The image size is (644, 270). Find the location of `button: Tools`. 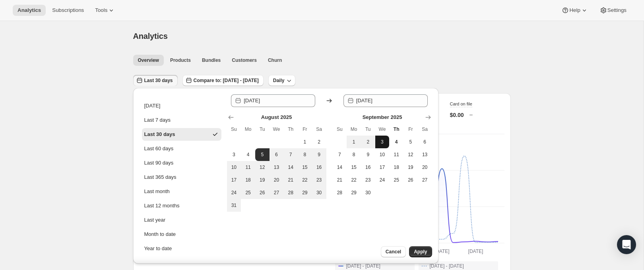

button: Tools is located at coordinates (105, 11).